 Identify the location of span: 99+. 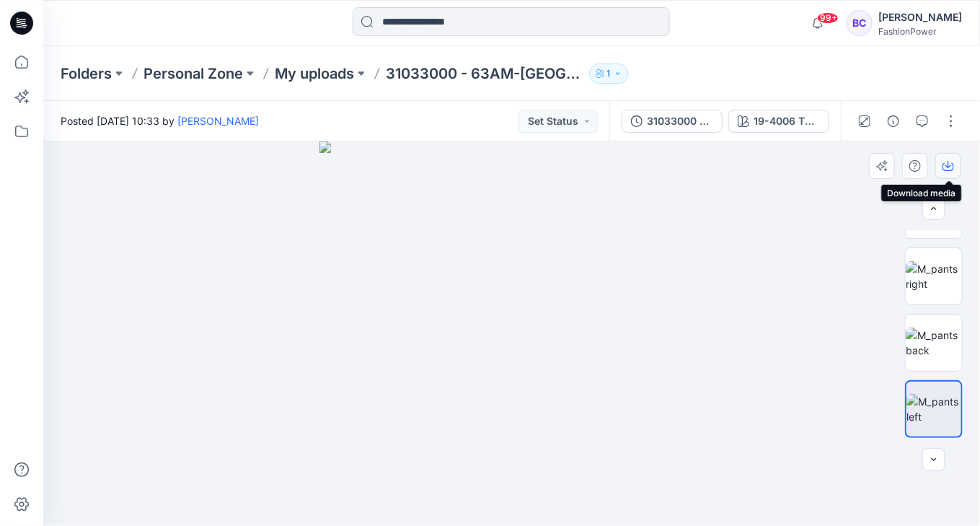
(828, 18).